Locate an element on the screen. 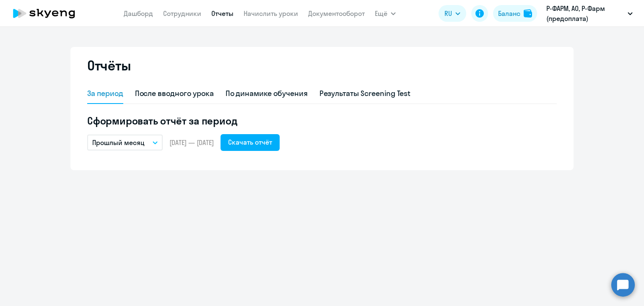 The height and width of the screenshot is (306, 644). button: Прошлый месяц is located at coordinates (125, 143).